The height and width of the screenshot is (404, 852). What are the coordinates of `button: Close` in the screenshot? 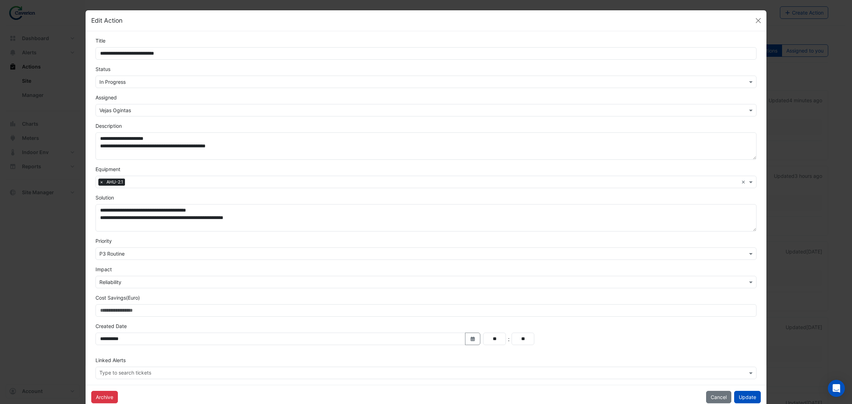 It's located at (758, 21).